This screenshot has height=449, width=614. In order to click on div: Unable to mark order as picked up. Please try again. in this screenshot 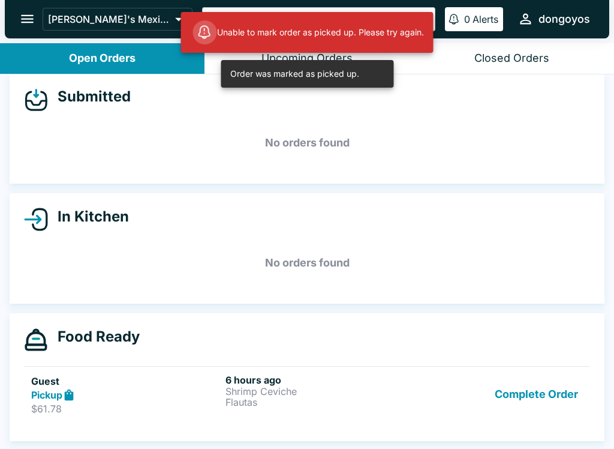, I will do `click(308, 32)`.